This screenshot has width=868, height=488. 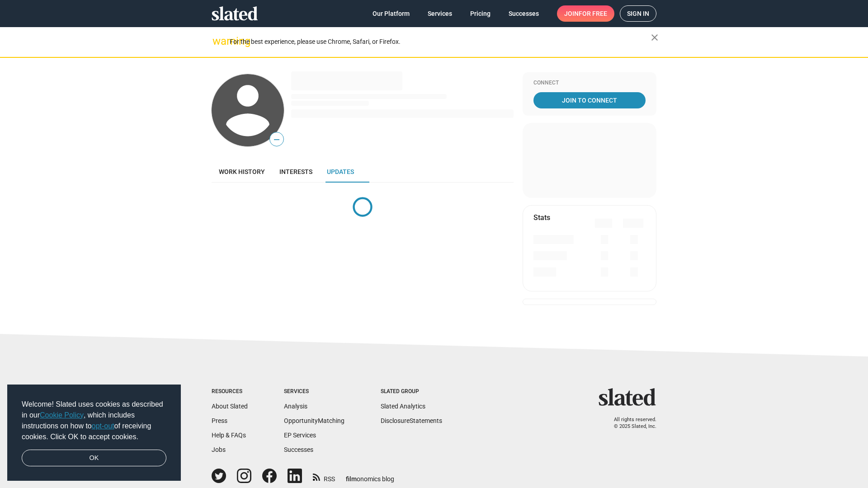 What do you see at coordinates (103, 426) in the screenshot?
I see `a: opt-out` at bounding box center [103, 426].